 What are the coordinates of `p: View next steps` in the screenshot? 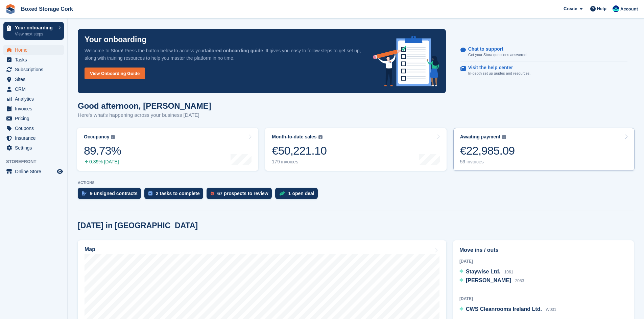 It's located at (35, 34).